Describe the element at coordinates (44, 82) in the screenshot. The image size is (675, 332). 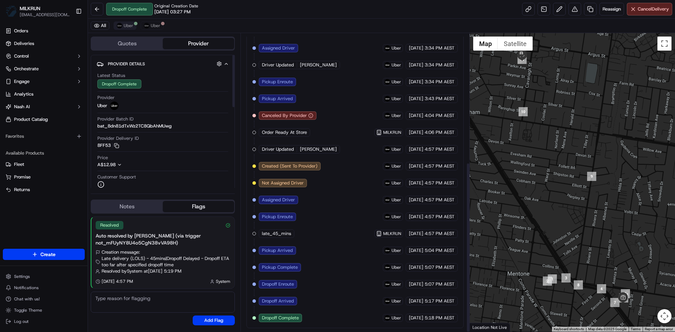
I see `button: Engage` at that location.